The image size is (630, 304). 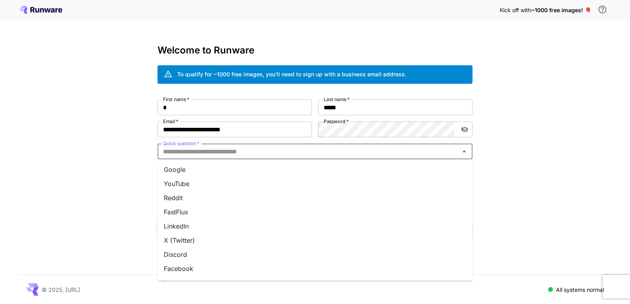 What do you see at coordinates (315, 255) in the screenshot?
I see `li: Discord` at bounding box center [315, 255].